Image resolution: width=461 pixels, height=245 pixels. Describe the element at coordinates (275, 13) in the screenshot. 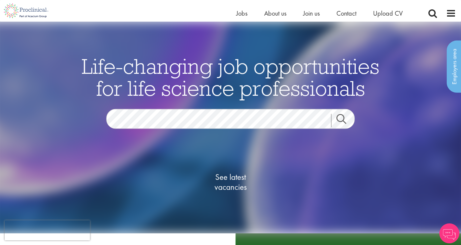

I see `a: About us` at that location.